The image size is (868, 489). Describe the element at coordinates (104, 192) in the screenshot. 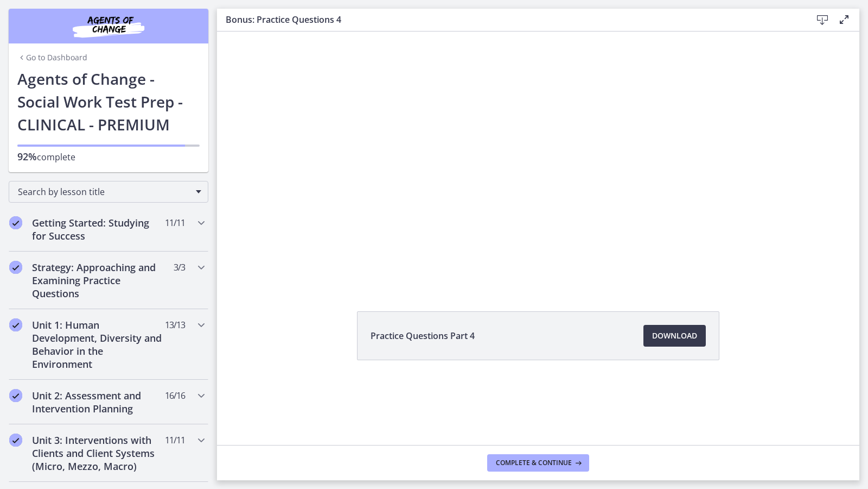

I see `span: Search by lesson title` at that location.